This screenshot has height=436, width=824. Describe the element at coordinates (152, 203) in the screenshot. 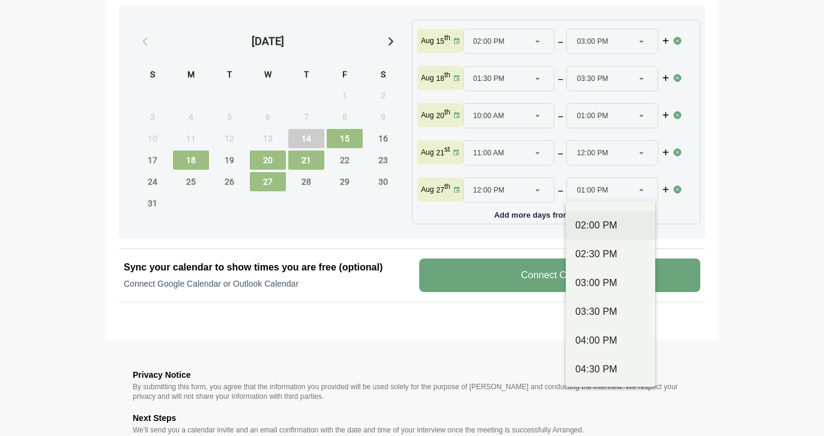

I see `span: Sunday, August 31, 2025` at that location.